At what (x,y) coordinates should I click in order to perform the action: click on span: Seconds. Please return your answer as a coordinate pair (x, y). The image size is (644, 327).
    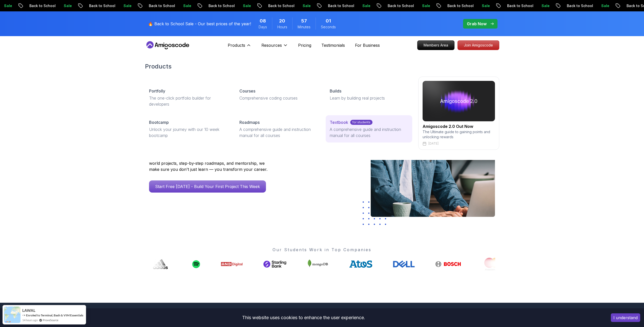
    Looking at the image, I should click on (328, 27).